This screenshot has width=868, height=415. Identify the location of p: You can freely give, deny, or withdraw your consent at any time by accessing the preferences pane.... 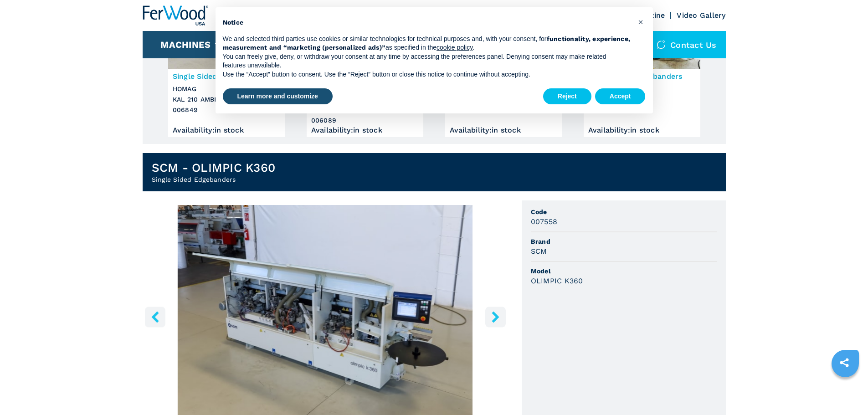
(427, 61).